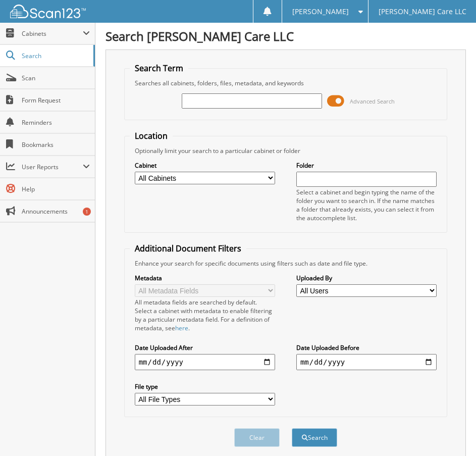 The width and height of the screenshot is (476, 456). Describe the element at coordinates (205, 315) in the screenshot. I see `div: All metadata fields are searched by default. Select a cabinet with metadata to enable filtering b...` at that location.